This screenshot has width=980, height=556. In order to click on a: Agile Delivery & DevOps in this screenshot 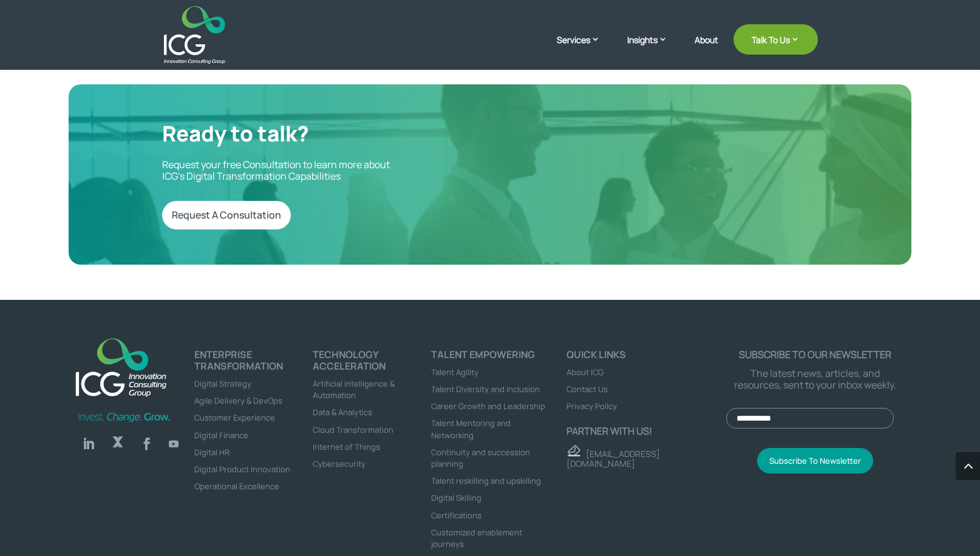, I will do `click(238, 400)`.